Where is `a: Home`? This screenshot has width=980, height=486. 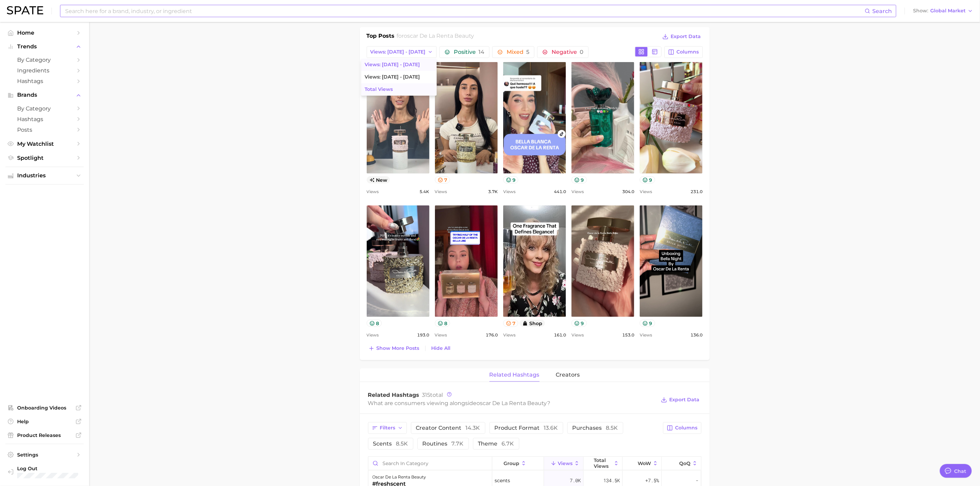 a: Home is located at coordinates (45, 32).